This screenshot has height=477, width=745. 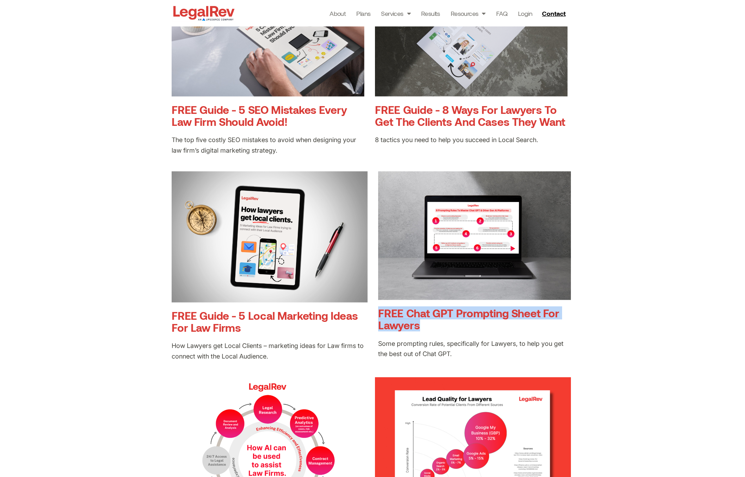 What do you see at coordinates (468, 13) in the screenshot?
I see `a: Resources` at bounding box center [468, 13].